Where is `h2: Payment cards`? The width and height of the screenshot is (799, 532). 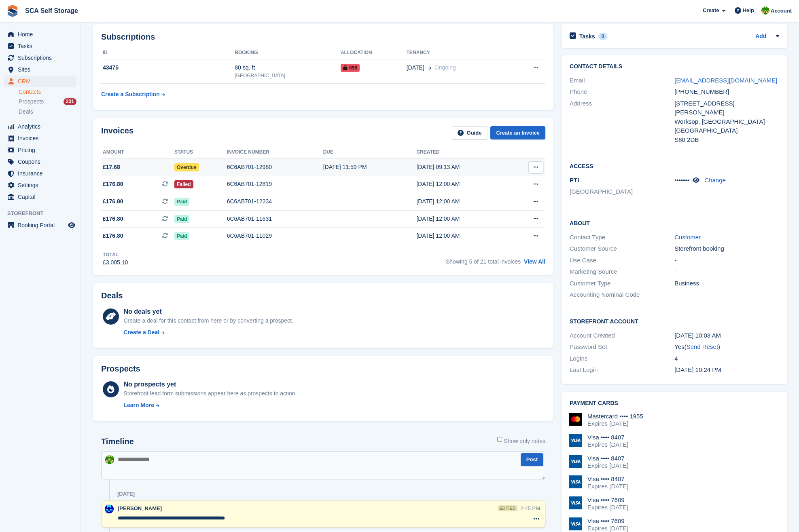
h2: Payment cards is located at coordinates (675, 403).